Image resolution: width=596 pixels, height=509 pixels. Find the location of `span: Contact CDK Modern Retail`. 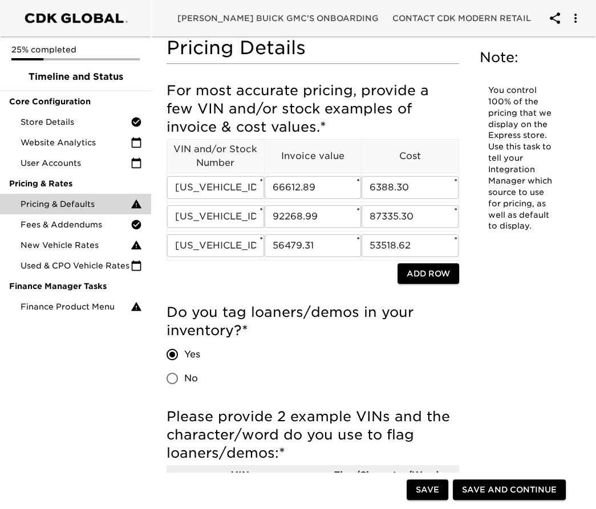

span: Contact CDK Modern Retail is located at coordinates (461, 18).